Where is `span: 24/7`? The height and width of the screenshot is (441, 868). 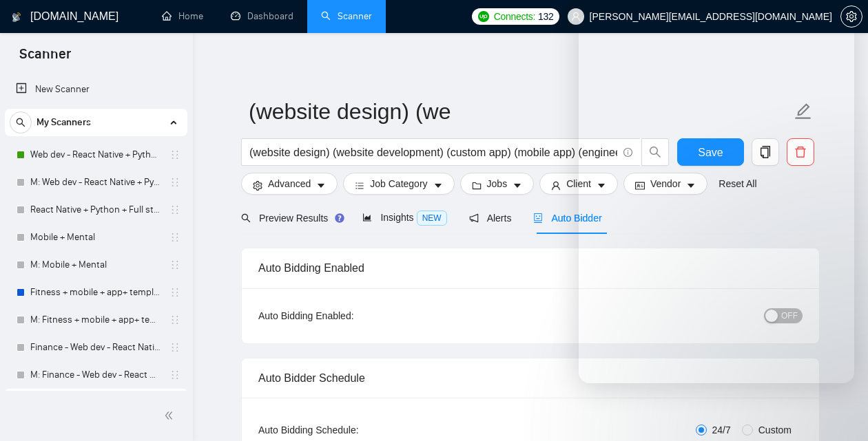 span: 24/7 is located at coordinates (721, 430).